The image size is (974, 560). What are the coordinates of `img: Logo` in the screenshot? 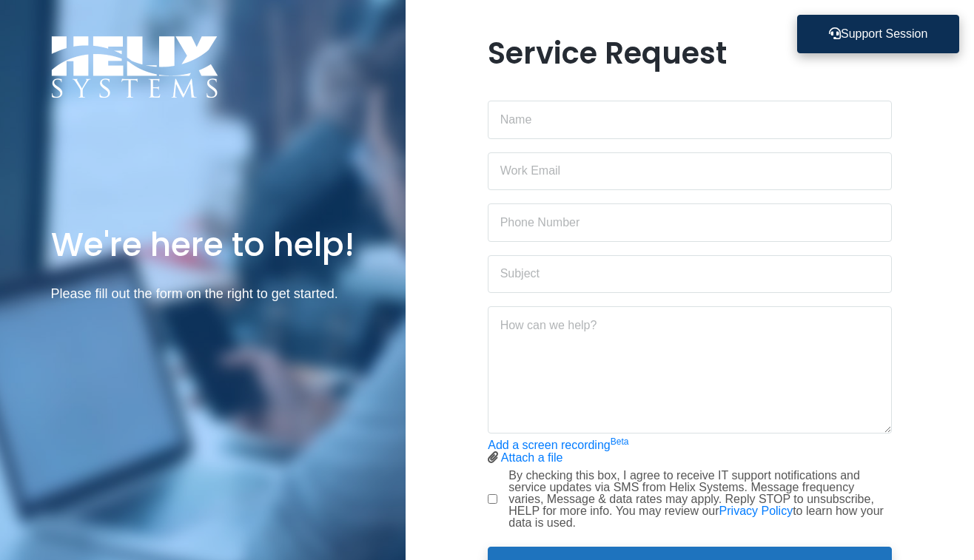 It's located at (135, 67).